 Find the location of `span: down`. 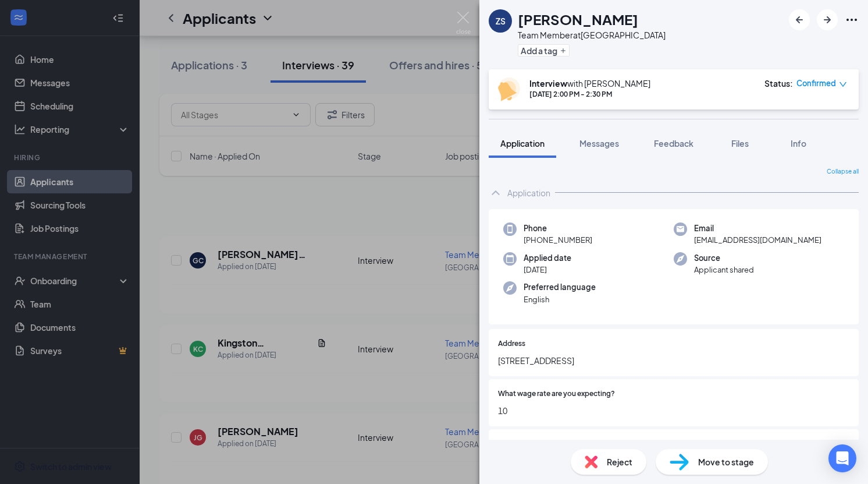

span: down is located at coordinates (843, 85).